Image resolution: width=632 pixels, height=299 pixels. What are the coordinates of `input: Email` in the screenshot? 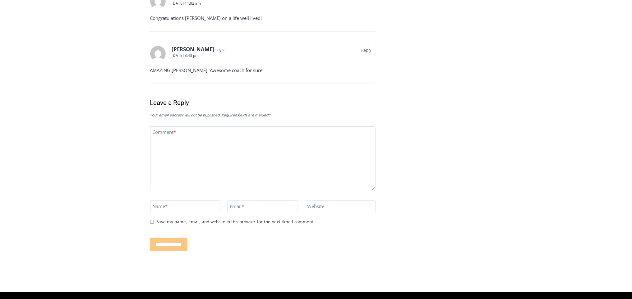 It's located at (263, 207).